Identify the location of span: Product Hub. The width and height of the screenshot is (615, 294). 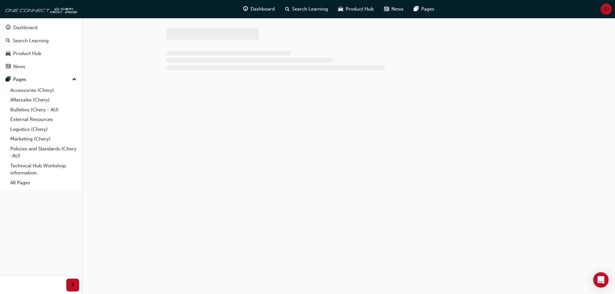
(360, 9).